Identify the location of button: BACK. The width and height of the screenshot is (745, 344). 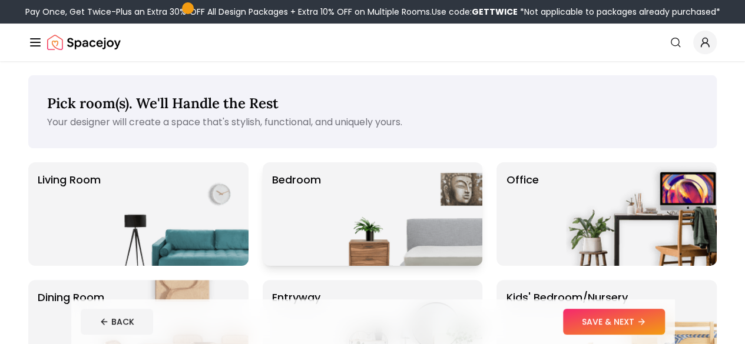
(117, 322).